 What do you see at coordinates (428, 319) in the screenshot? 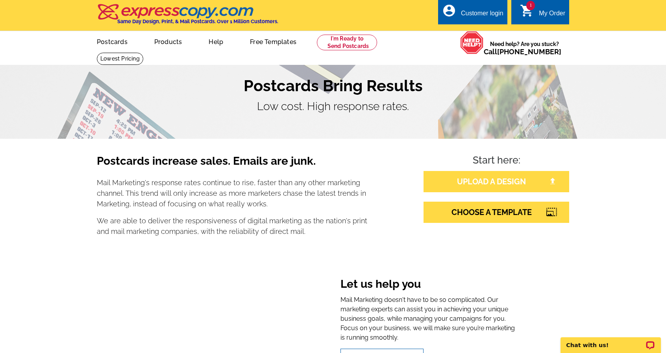
I see `p: Mail Marketing doesn't have to be so complicated. Our marketing experts can assist you in achievi...` at bounding box center [428, 319].